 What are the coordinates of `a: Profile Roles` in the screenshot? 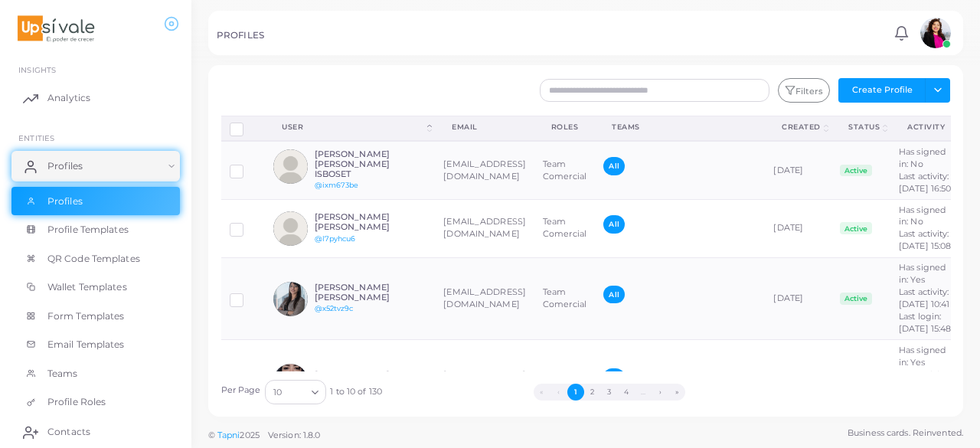 It's located at (95, 402).